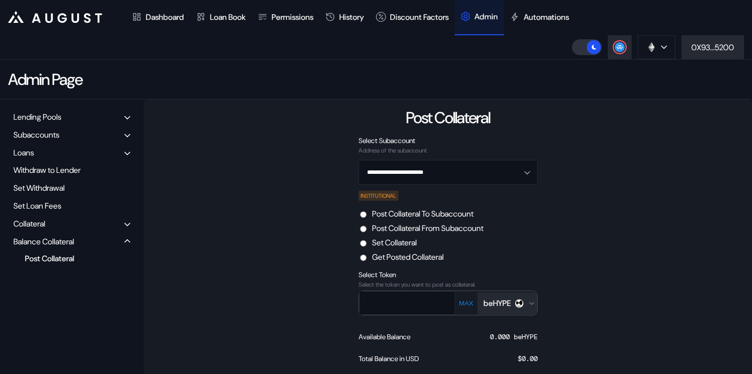  Describe the element at coordinates (419, 17) in the screenshot. I see `div: Discount Factors` at that location.